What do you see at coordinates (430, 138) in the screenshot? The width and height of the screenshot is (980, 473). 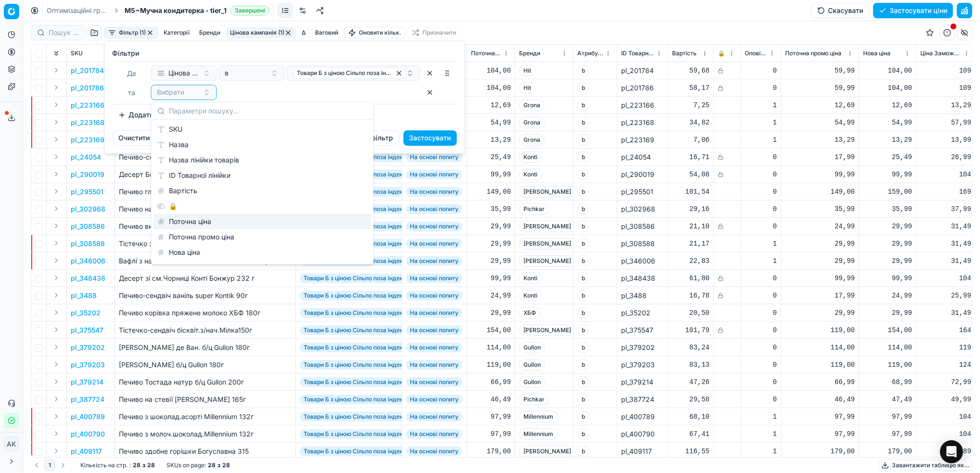 I see `button: Застосувати` at bounding box center [430, 138].